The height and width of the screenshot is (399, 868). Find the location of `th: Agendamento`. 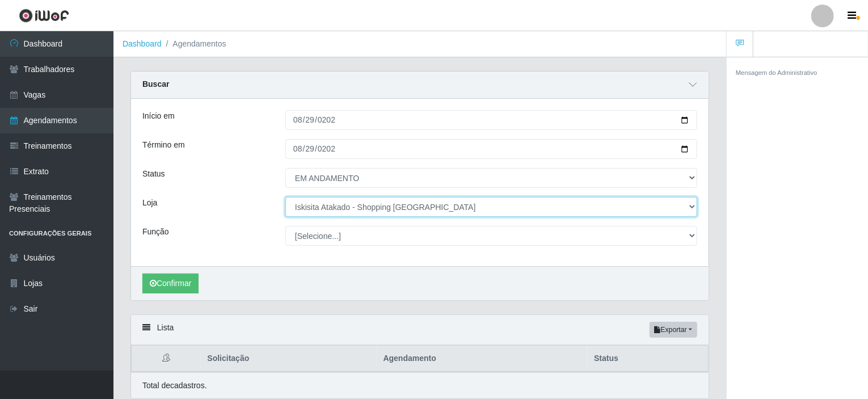

th: Agendamento is located at coordinates (482, 359).